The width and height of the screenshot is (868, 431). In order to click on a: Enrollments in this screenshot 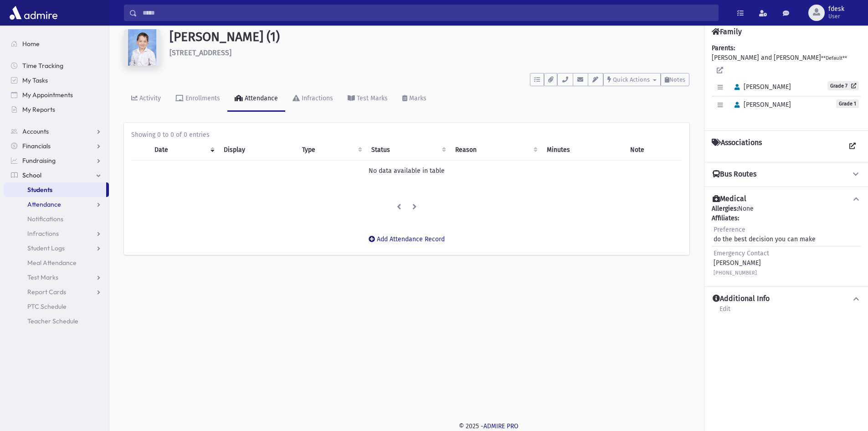, I will do `click(198, 99)`.